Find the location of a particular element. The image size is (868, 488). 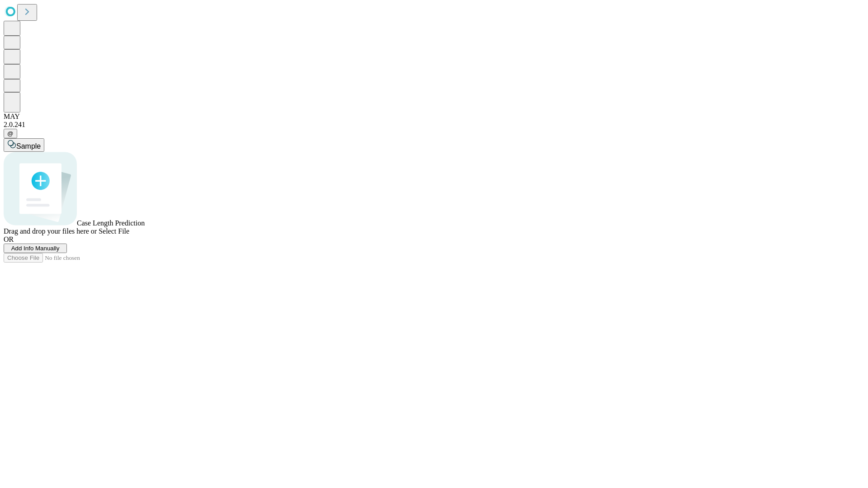

span: Select File is located at coordinates (114, 231).